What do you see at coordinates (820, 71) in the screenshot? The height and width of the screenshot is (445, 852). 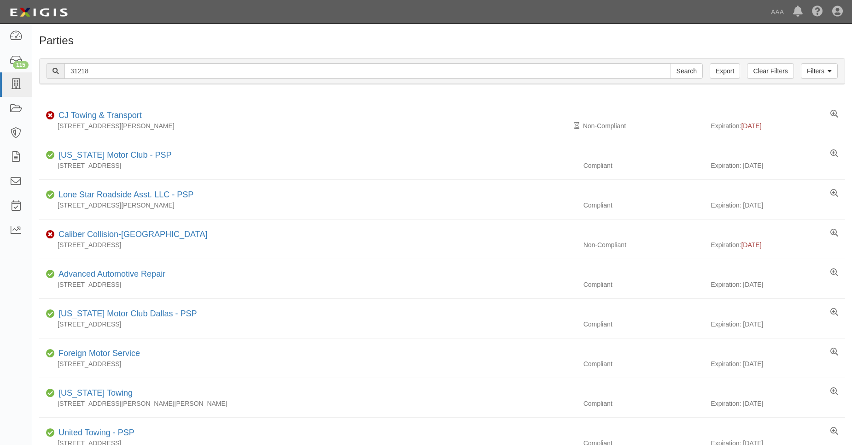 I see `a: Filters` at bounding box center [820, 71].